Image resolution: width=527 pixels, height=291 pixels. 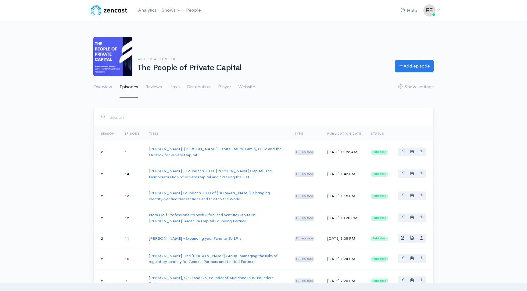 What do you see at coordinates (263, 68) in the screenshot?
I see `h1: The People of Private Capital` at bounding box center [263, 68].